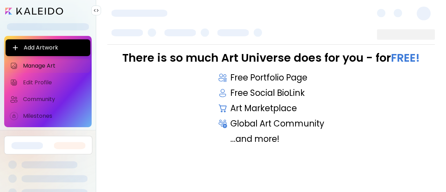  What do you see at coordinates (48, 99) in the screenshot?
I see `a: Community iconCommunity` at bounding box center [48, 99].